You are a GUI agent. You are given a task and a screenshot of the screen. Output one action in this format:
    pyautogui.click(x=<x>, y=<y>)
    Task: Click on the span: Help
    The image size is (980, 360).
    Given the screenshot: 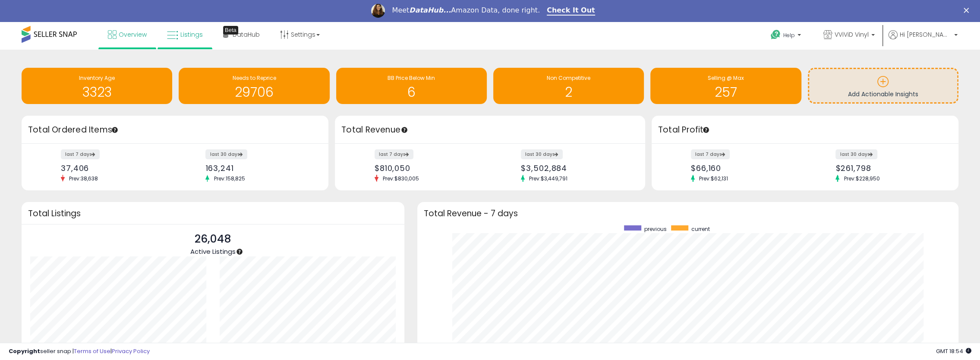 What is the action you would take?
    pyautogui.click(x=789, y=35)
    